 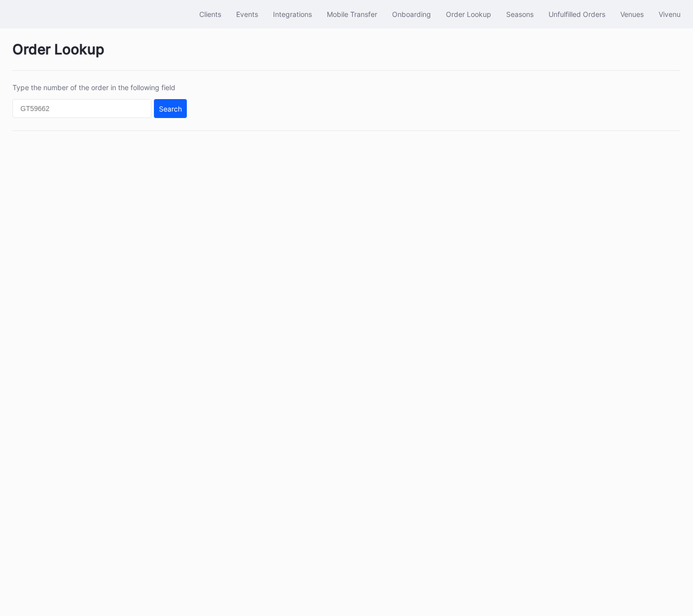 What do you see at coordinates (247, 14) in the screenshot?
I see `button: Events` at bounding box center [247, 14].